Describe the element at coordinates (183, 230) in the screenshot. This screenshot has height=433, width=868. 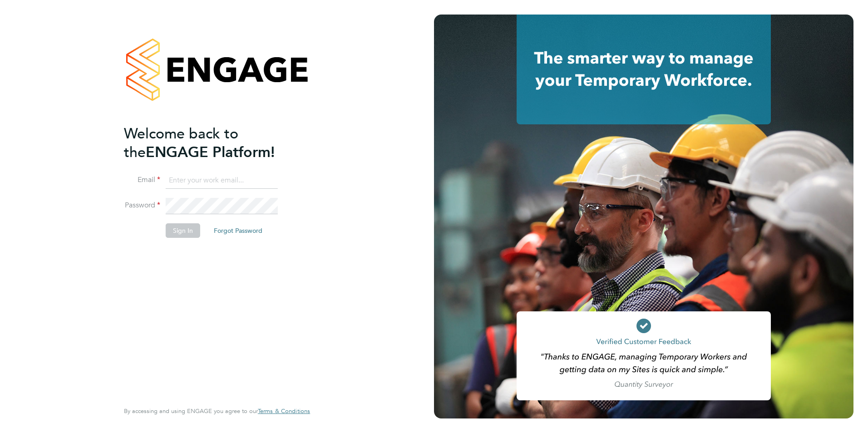
I see `button: Sign In` at that location.